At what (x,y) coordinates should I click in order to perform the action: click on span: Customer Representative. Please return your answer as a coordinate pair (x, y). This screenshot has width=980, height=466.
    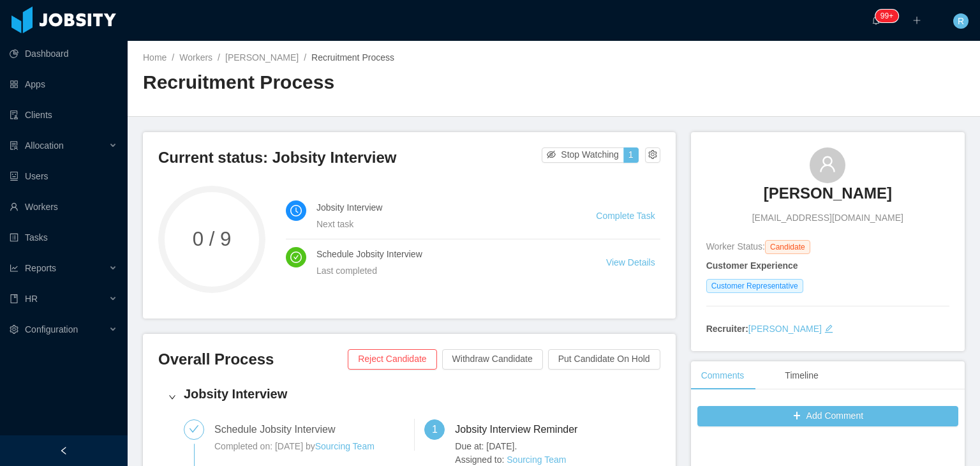
    Looking at the image, I should click on (755, 286).